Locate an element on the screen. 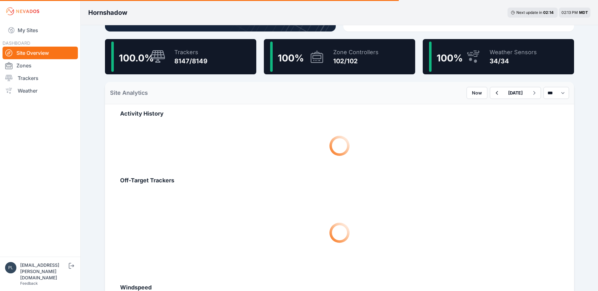 The width and height of the screenshot is (598, 291). span: Next update in is located at coordinates (529, 12).